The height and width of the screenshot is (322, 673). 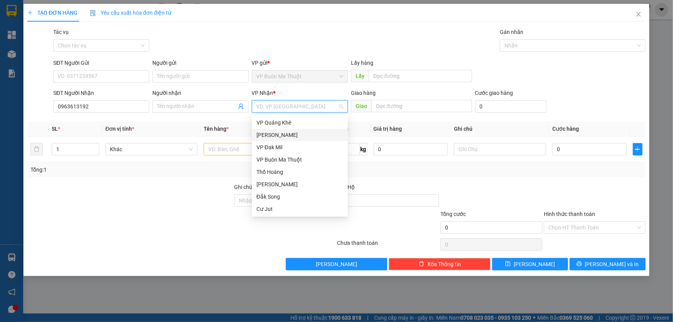 What do you see at coordinates (511, 32) in the screenshot?
I see `label: Gán nhãn` at bounding box center [511, 32].